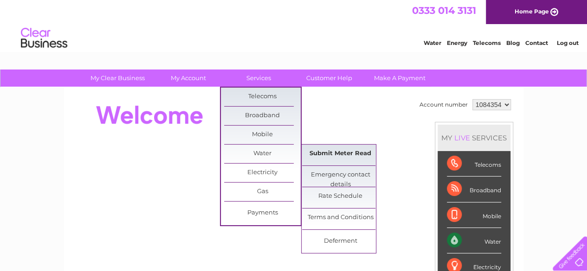  I want to click on div: Mobile, so click(474, 215).